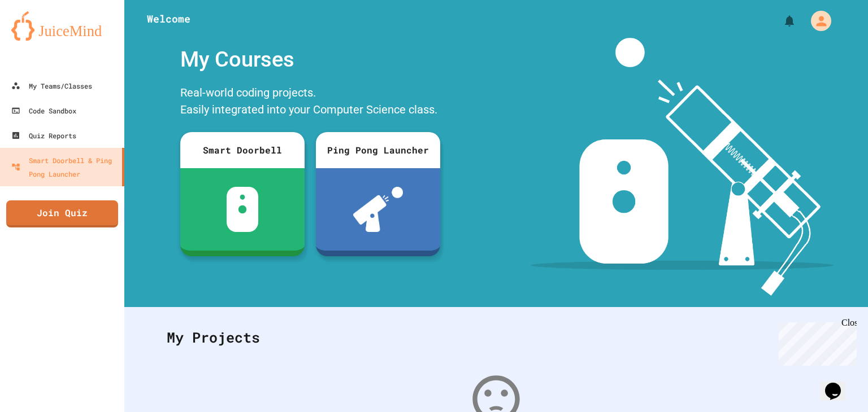 The width and height of the screenshot is (868, 412). Describe the element at coordinates (242, 150) in the screenshot. I see `div: Smart Doorbell` at that location.